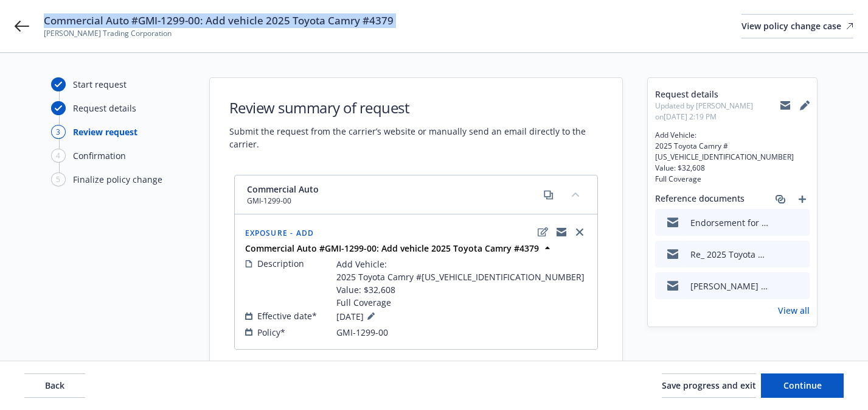 Image resolution: width=868 pixels, height=410 pixels. What do you see at coordinates (280, 233) in the screenshot?
I see `span: Exposure - Add` at bounding box center [280, 233].